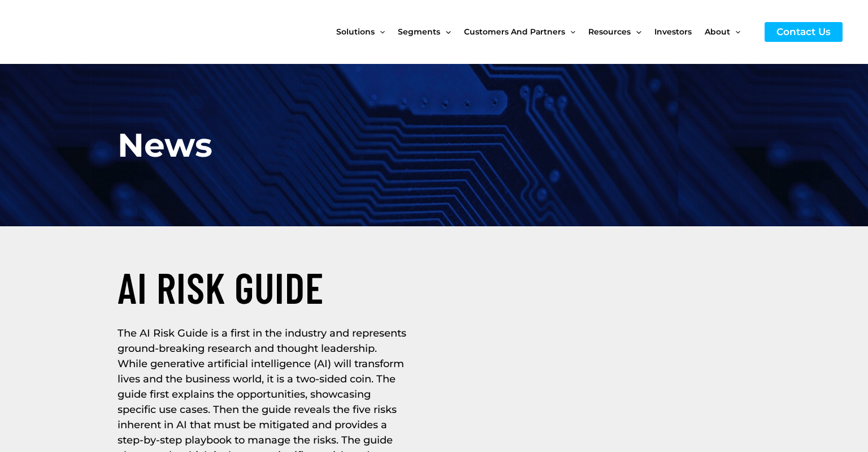 This screenshot has width=868, height=452. What do you see at coordinates (273, 288) in the screenshot?
I see `h2: AI RISK GUIDE` at bounding box center [273, 288].